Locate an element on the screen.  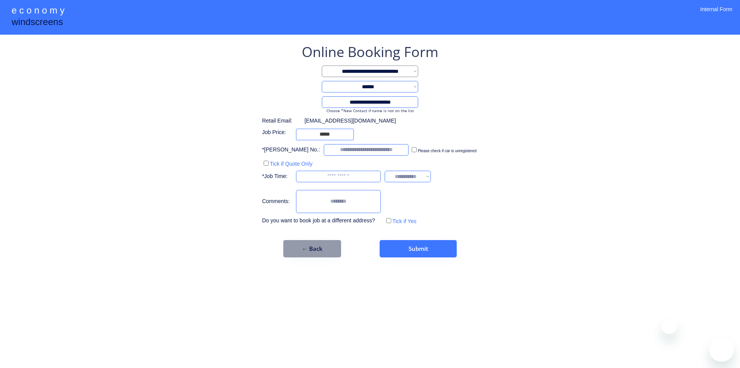
div: Job Price: is located at coordinates (277, 133).